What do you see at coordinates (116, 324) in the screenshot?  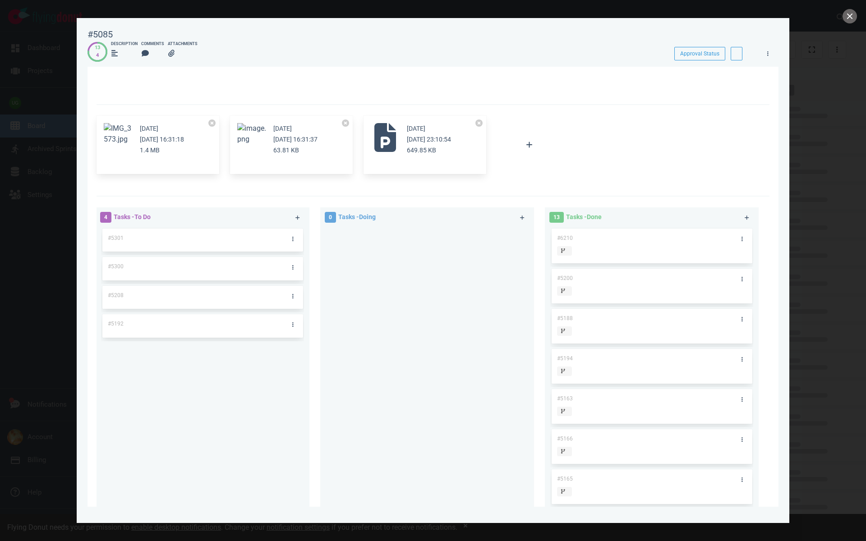 I see `span: #5192` at bounding box center [116, 324].